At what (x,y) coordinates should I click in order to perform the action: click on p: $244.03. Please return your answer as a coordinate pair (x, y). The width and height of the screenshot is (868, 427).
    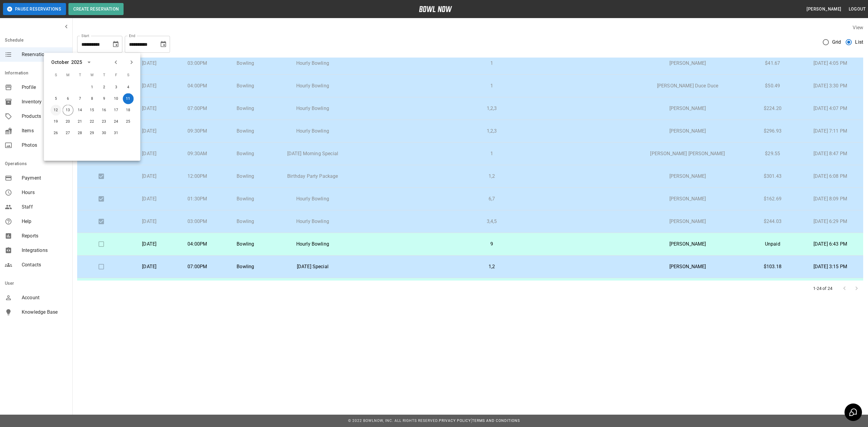
    Looking at the image, I should click on (773, 222).